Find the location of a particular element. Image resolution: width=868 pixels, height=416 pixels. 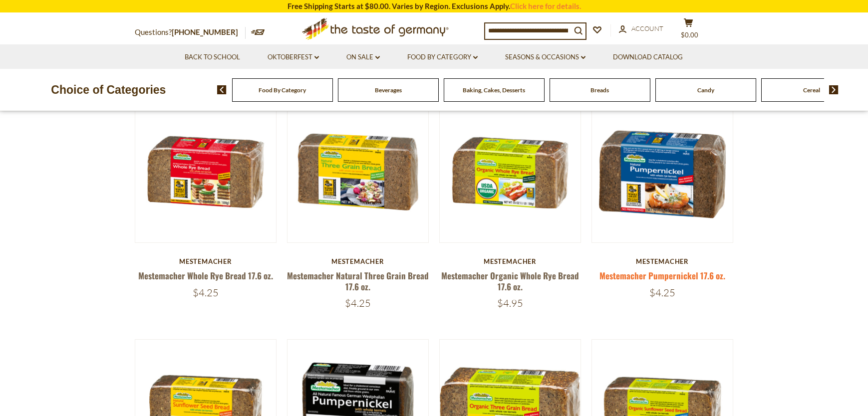

span: Beverages is located at coordinates (388, 90).